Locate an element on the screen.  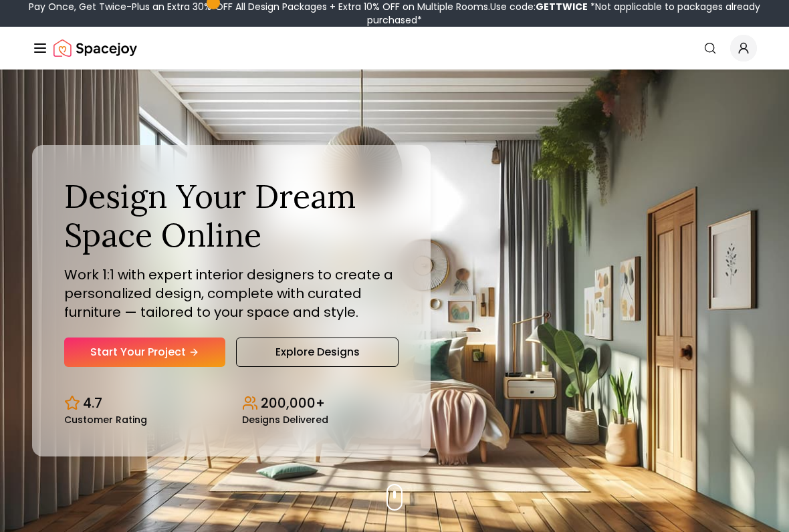
a: Spacejoy is located at coordinates (95, 49).